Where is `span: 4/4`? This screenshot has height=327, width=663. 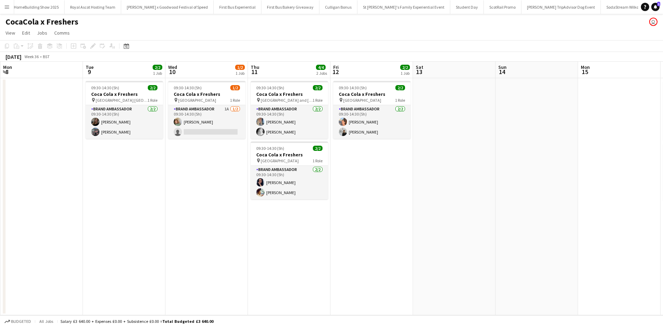
span: 4/4 is located at coordinates (321, 67).